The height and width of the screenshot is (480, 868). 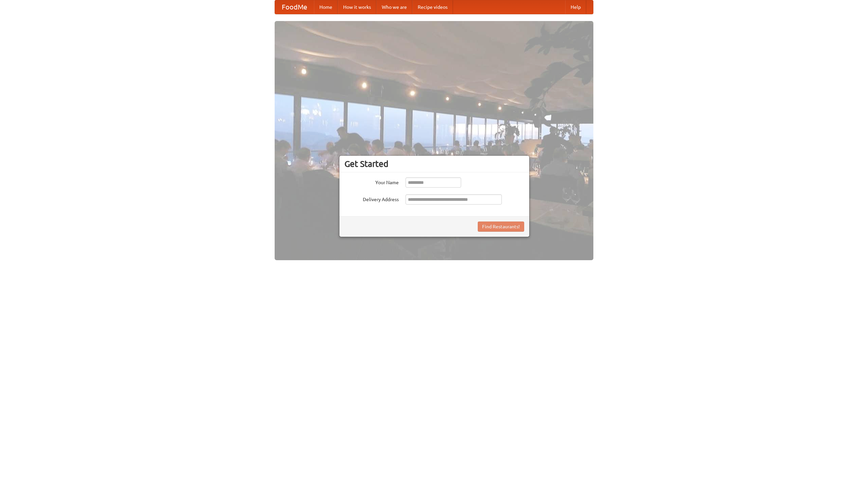 I want to click on label: Your Name, so click(x=371, y=181).